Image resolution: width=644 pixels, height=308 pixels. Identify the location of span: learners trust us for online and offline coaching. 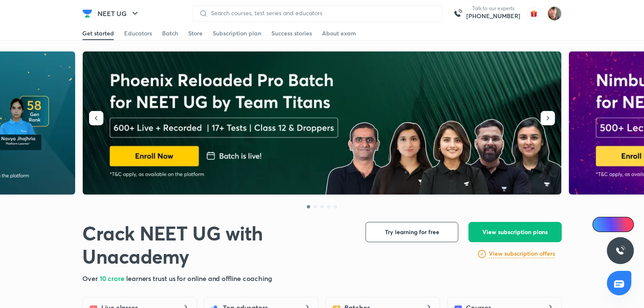
(199, 278).